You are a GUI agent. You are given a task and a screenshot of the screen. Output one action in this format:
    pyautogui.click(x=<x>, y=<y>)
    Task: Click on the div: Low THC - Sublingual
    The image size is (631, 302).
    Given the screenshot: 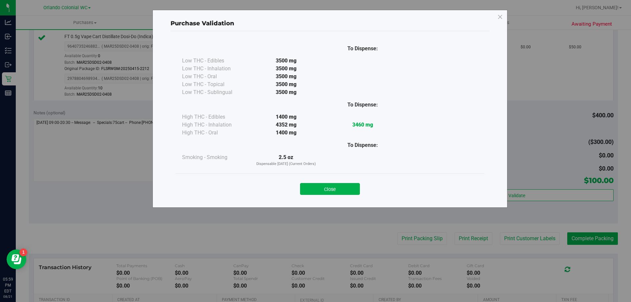 What is the action you would take?
    pyautogui.click(x=215, y=92)
    